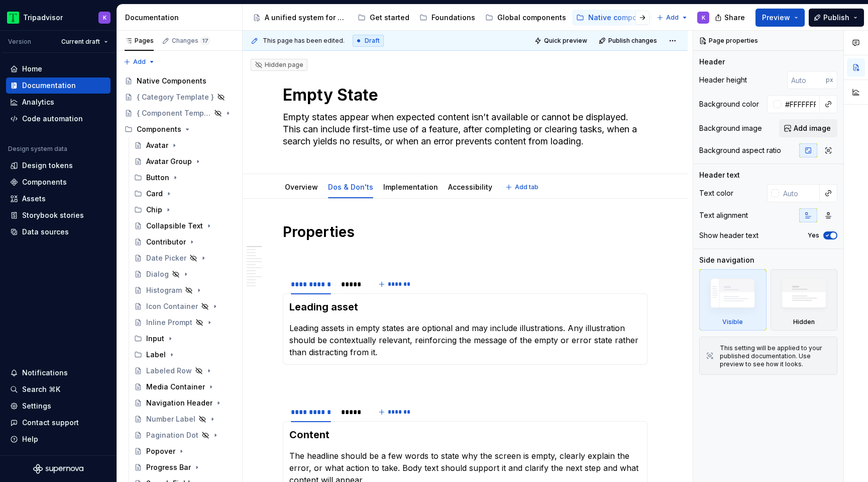  What do you see at coordinates (465, 434) in the screenshot?
I see `h3: Content` at bounding box center [465, 434].